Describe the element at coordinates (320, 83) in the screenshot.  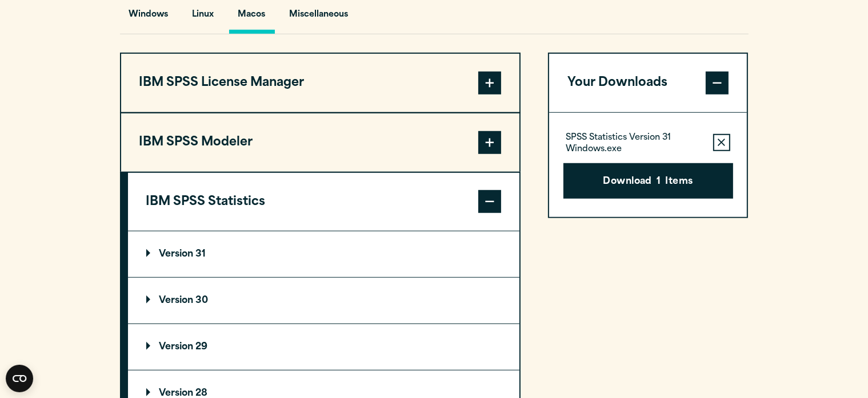
I see `button: IBM SPSS License Manager` at that location.